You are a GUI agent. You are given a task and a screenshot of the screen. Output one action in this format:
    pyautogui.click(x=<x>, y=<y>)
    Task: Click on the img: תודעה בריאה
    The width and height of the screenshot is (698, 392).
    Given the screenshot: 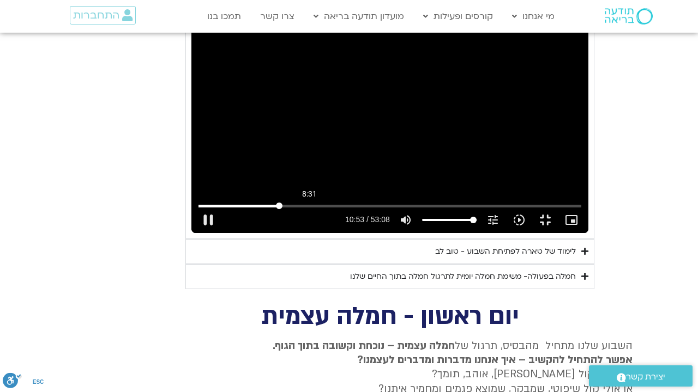 What is the action you would take?
    pyautogui.click(x=629, y=16)
    